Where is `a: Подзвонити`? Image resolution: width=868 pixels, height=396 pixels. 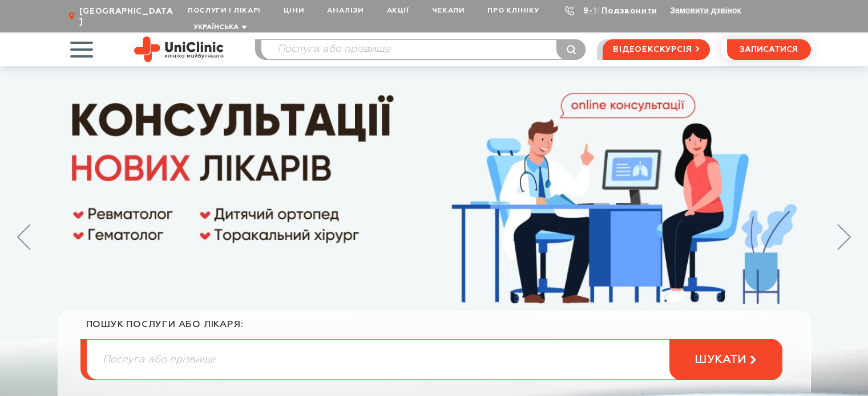
a: Подзвонити is located at coordinates (629, 11).